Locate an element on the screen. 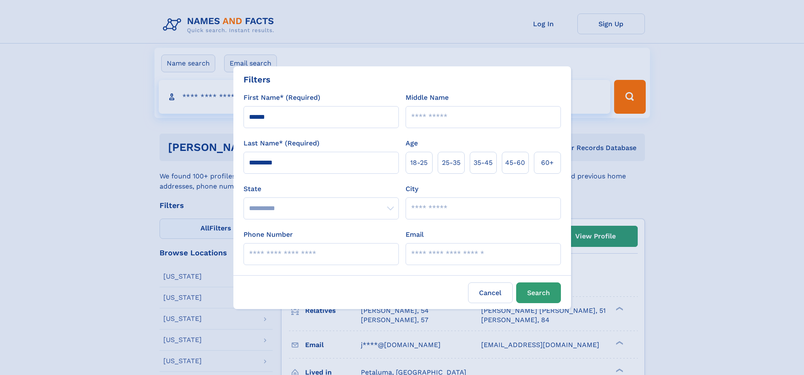 The image size is (804, 375). label: Phone Number is located at coordinates (268, 234).